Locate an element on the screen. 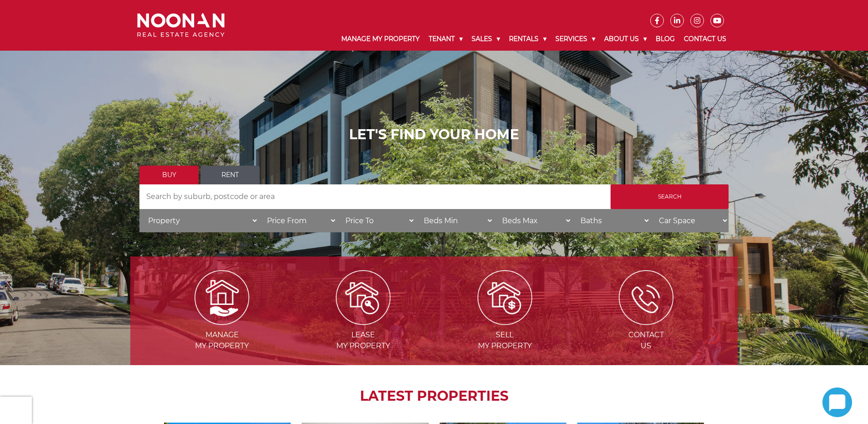 The image size is (868, 424). a: Rentals is located at coordinates (527, 39).